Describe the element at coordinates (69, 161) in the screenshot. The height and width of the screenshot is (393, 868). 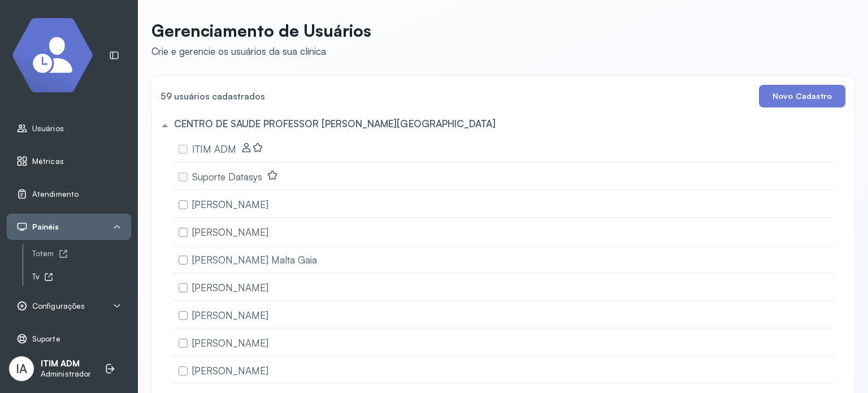
I see `a: Métricas` at that location.